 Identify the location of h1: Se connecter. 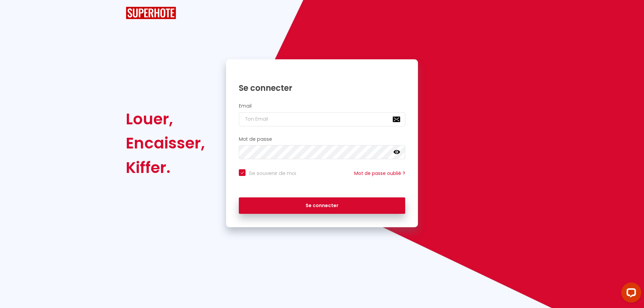
(322, 88).